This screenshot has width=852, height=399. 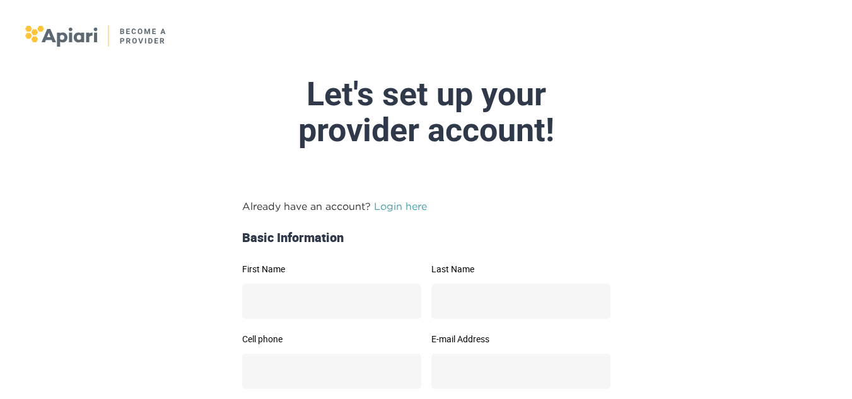 What do you see at coordinates (521, 269) in the screenshot?
I see `label: Last Name` at bounding box center [521, 269].